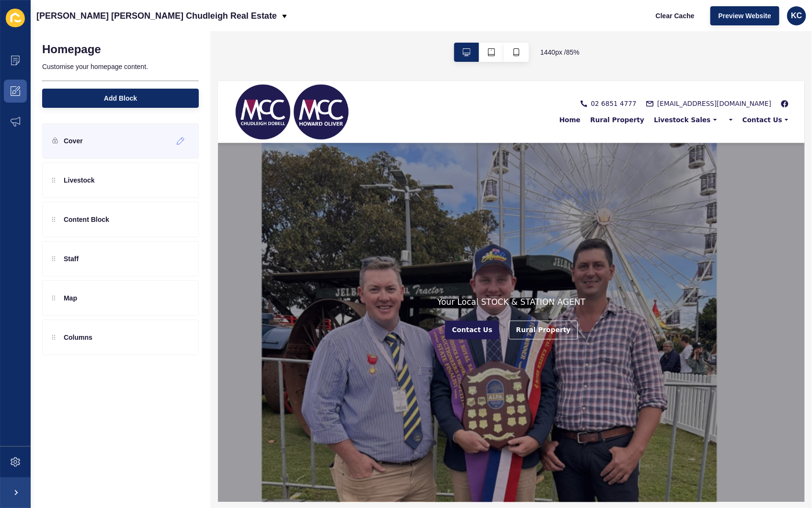  I want to click on span: Clear Cache, so click(675, 16).